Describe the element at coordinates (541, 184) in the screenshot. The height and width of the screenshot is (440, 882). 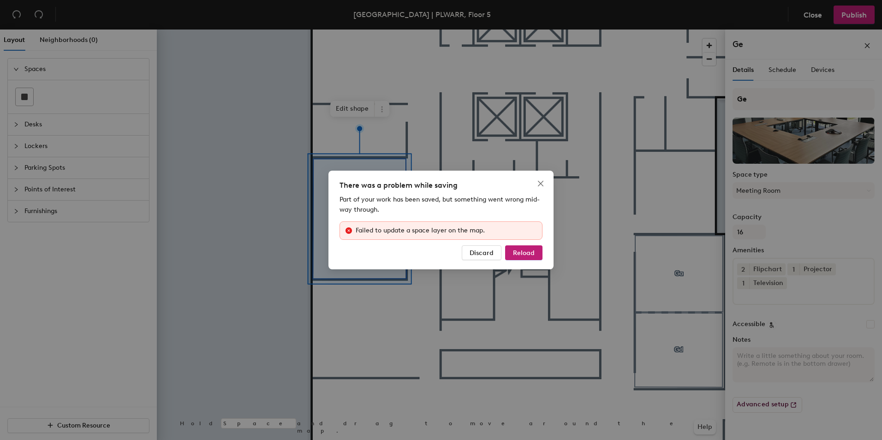
I see `span: Close` at that location.